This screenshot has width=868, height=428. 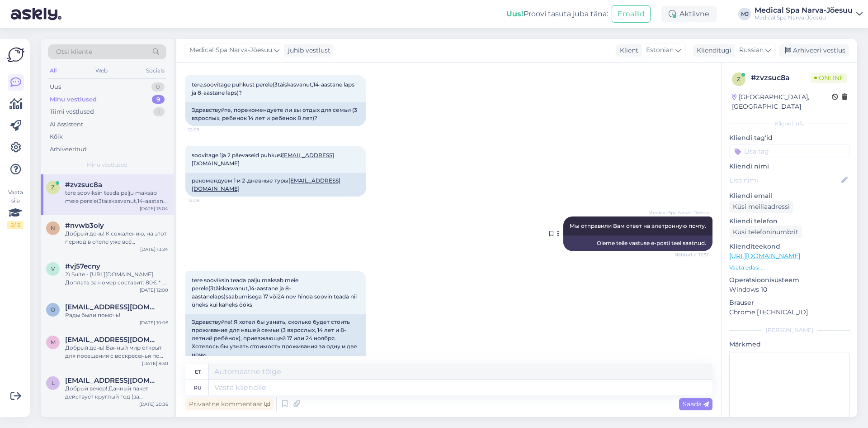 I want to click on div: ru, so click(x=197, y=388).